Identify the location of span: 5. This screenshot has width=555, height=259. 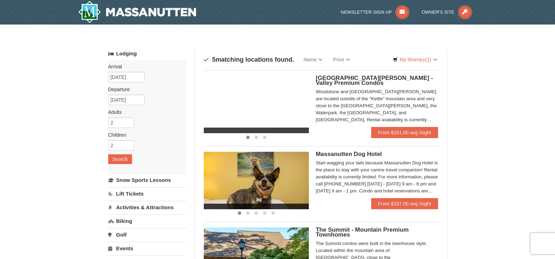
(214, 60).